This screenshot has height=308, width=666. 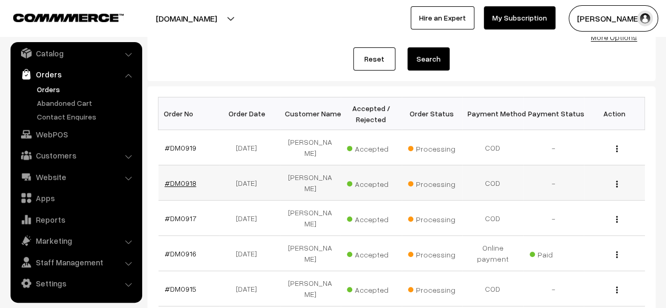 What do you see at coordinates (614, 37) in the screenshot?
I see `a: More Options` at bounding box center [614, 37].